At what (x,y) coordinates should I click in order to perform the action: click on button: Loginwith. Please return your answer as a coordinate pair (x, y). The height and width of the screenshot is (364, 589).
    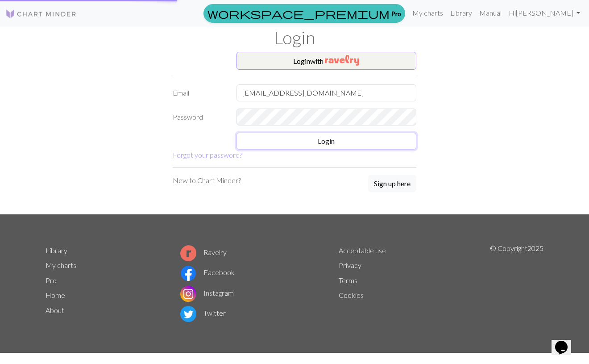
    Looking at the image, I should click on (326, 61).